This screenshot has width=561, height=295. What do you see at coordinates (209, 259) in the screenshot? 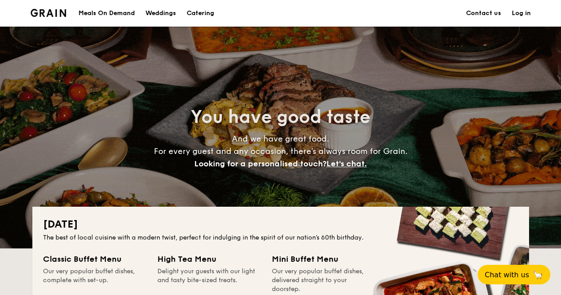
I see `div: High Tea Menu` at bounding box center [209, 259].